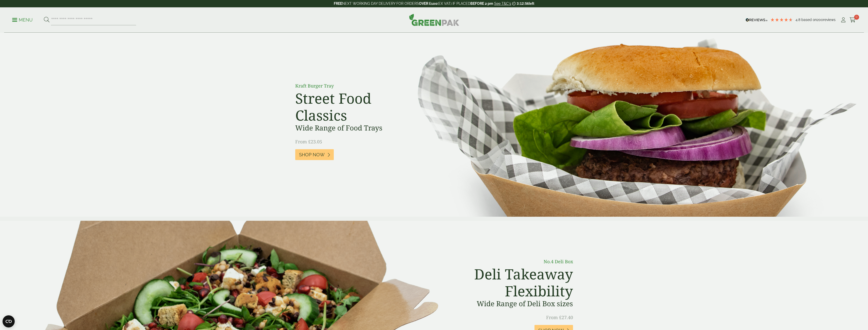 Image resolution: width=868 pixels, height=330 pixels. Describe the element at coordinates (315, 155) in the screenshot. I see `a: Shop Now` at that location.